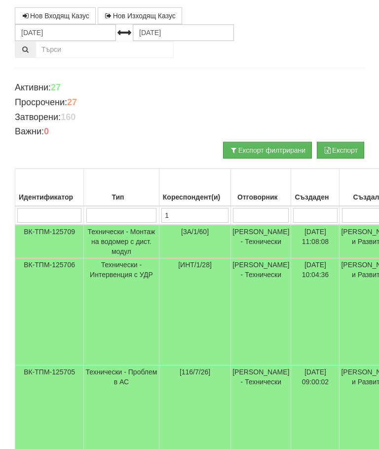 The image size is (379, 449). What do you see at coordinates (105, 49) in the screenshot?
I see `input: Търсене по Идентификатор, Бл/Вх/Ап, Тип, Описание, Моб. Номер, Имейл, Файл, Коментар,` at bounding box center [105, 49].